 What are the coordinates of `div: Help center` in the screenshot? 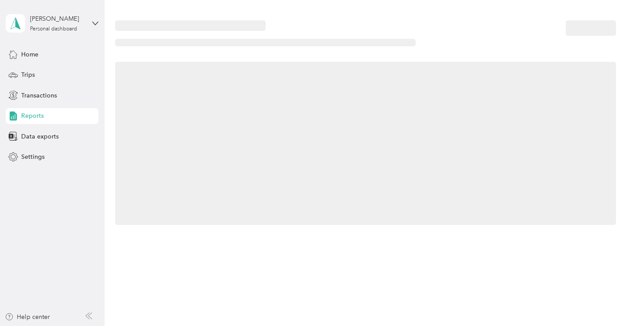 It's located at (27, 317).